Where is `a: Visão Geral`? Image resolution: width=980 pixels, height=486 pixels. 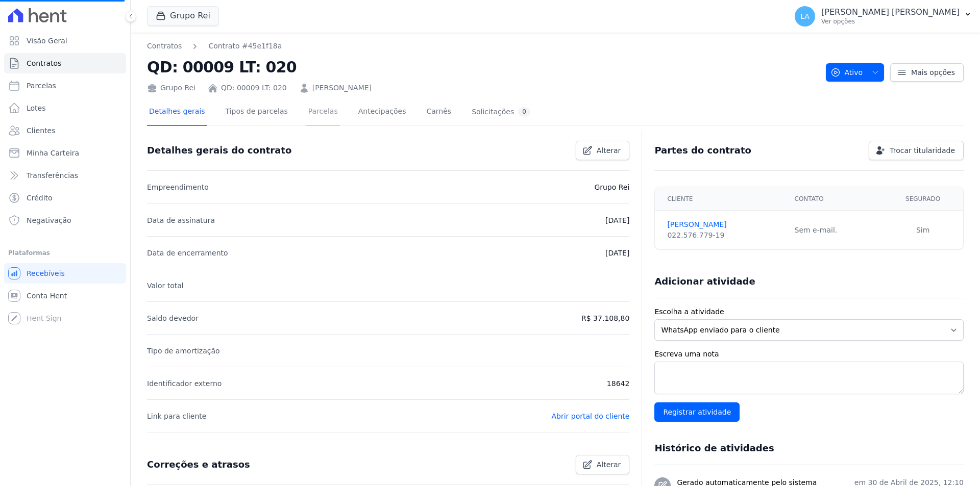
a: Visão Geral is located at coordinates (65, 41).